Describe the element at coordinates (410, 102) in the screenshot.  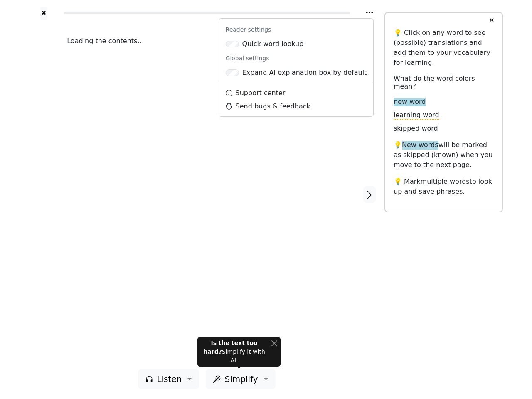
I see `span: new word` at that location.